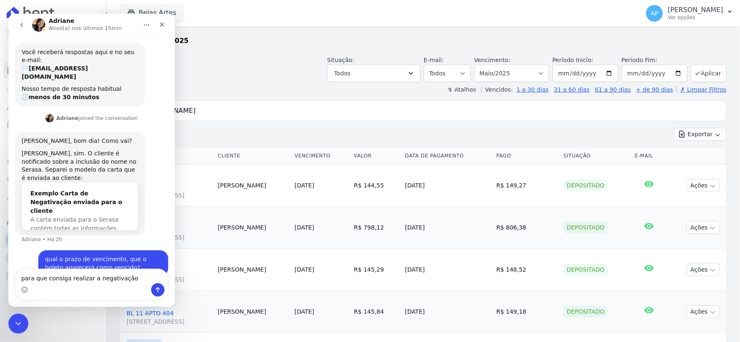  What do you see at coordinates (138, 11) in the screenshot?
I see `button: Início` at bounding box center [138, 11].